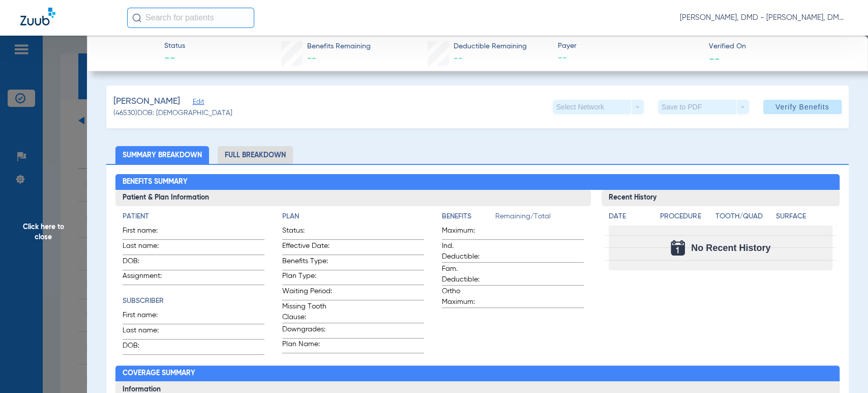 This screenshot has height=393, width=868. Describe the element at coordinates (721, 198) in the screenshot. I see `h3: Recent History` at that location.